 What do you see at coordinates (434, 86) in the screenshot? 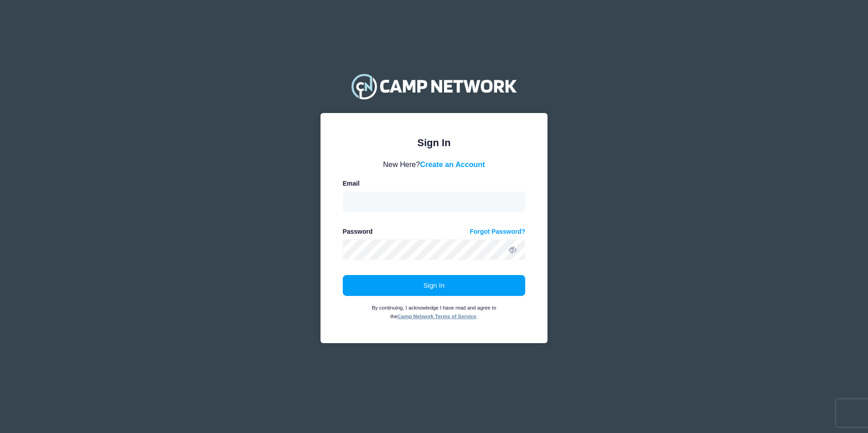
I see `img: Camp Network` at bounding box center [434, 86].